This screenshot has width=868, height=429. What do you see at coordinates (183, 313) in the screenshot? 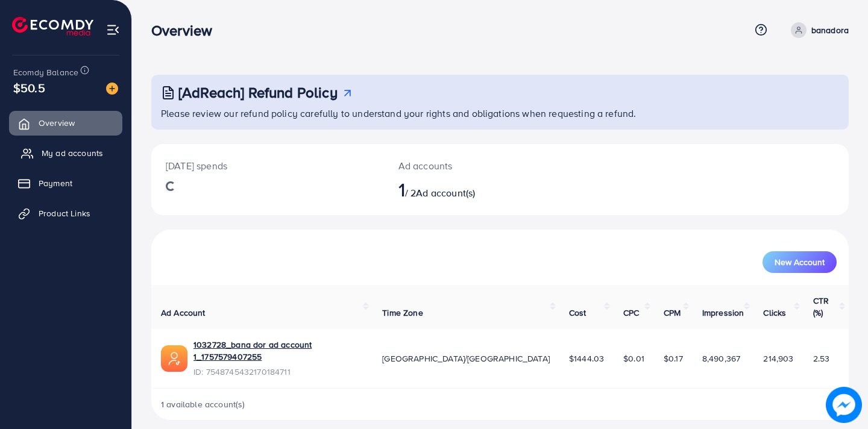
I see `span: Ad Account` at bounding box center [183, 313].